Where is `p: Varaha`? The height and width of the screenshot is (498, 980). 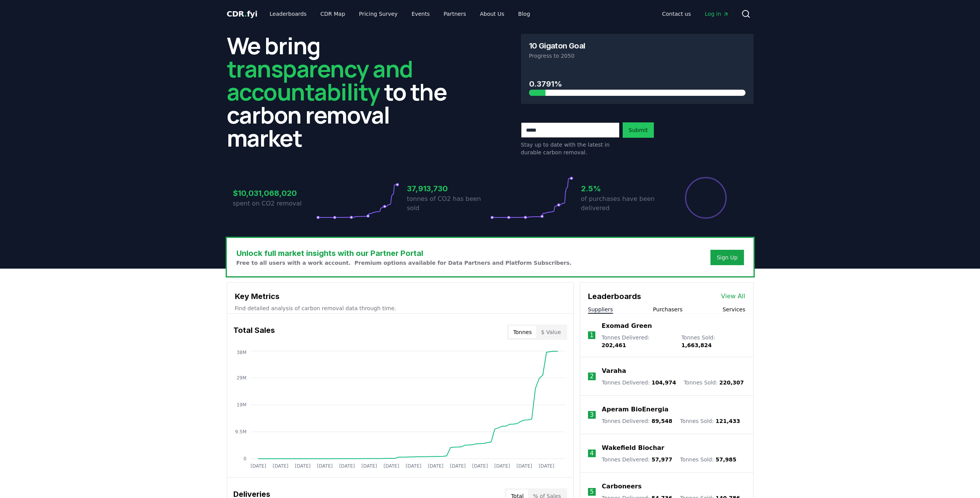
p: Varaha is located at coordinates (614, 371).